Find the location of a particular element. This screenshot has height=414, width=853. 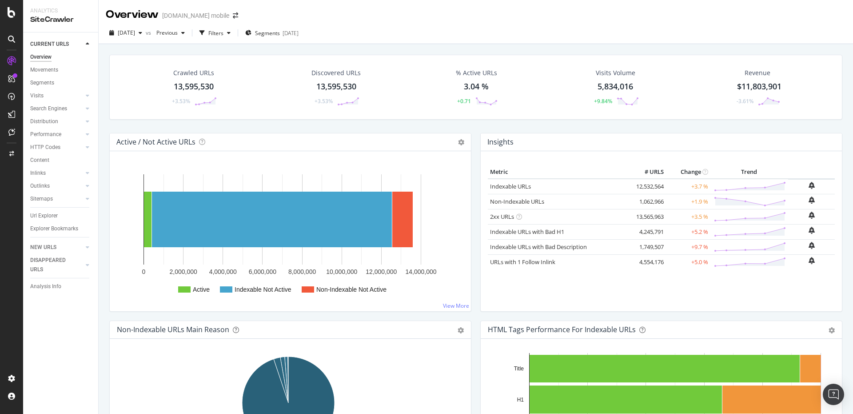

td: 12,532,564 is located at coordinates (649, 186).